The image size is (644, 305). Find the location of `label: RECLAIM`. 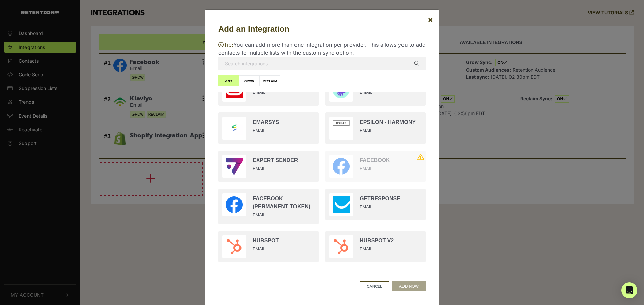

label: RECLAIM is located at coordinates (269, 81).